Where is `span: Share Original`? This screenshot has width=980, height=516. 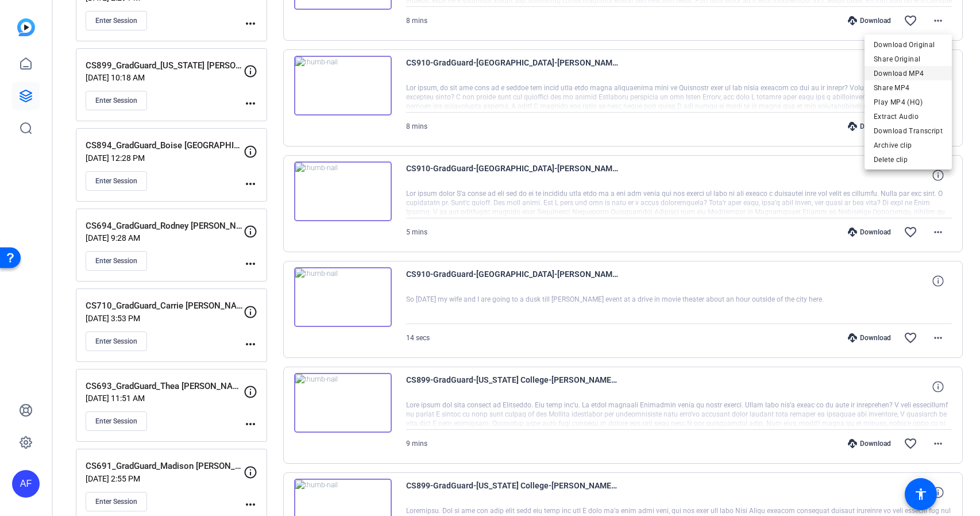
span: Share Original is located at coordinates (908, 59).